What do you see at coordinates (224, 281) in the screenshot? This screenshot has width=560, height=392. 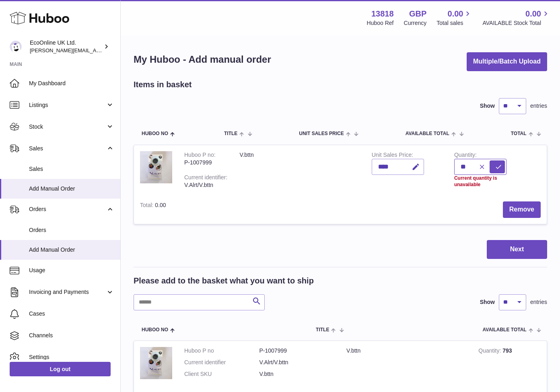 I see `h2: Please add to the basket what you want to ship` at bounding box center [224, 281].